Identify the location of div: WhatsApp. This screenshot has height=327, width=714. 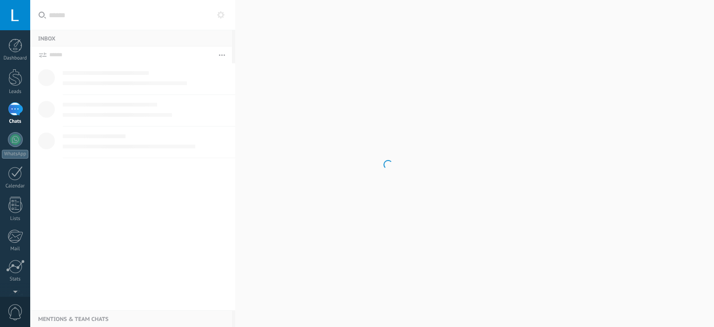
(15, 154).